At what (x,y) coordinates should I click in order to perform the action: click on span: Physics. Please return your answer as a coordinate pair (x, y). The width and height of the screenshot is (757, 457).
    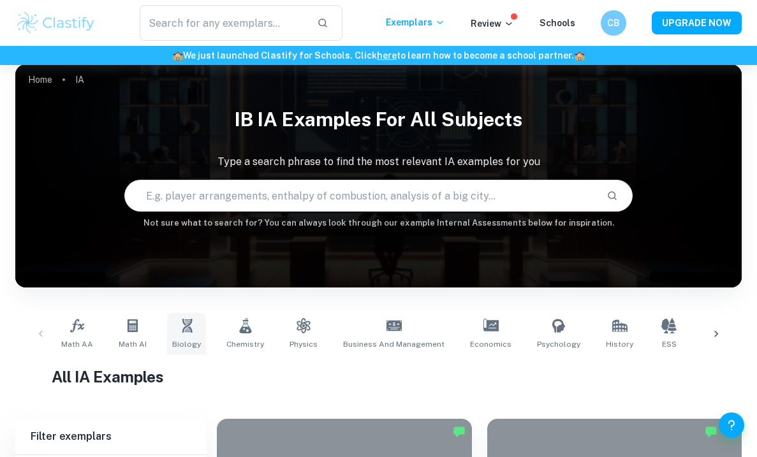
    Looking at the image, I should click on (303, 344).